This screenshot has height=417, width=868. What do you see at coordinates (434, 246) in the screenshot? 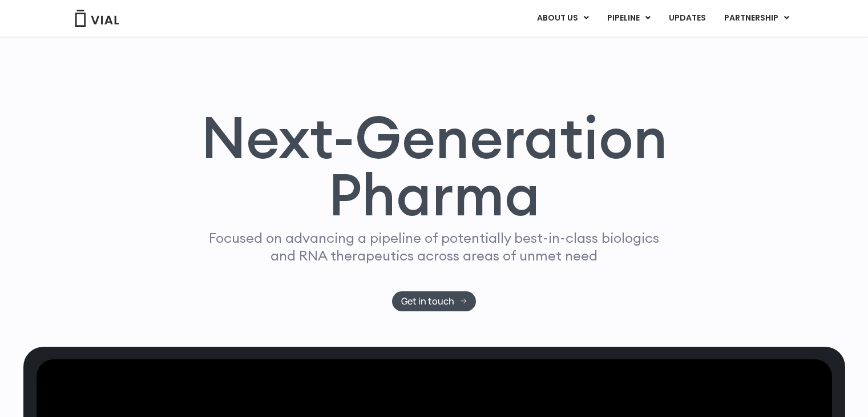
I see `p: Focused on advancing a pipeline of potentially best-in-class biologics and RNA therapeutics acros...` at bounding box center [434, 246].